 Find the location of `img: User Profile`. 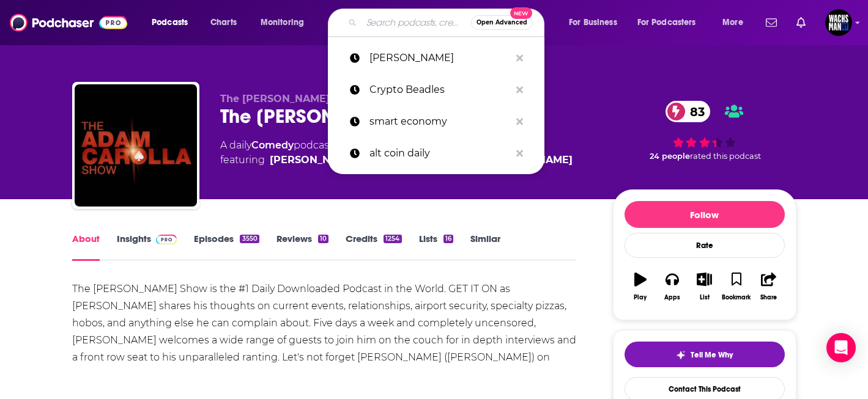

img: User Profile is located at coordinates (839, 22).